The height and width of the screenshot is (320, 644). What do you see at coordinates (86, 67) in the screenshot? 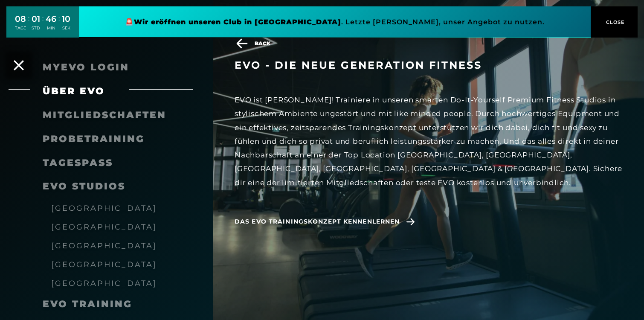
I see `a: MyEVO Login` at bounding box center [86, 67].